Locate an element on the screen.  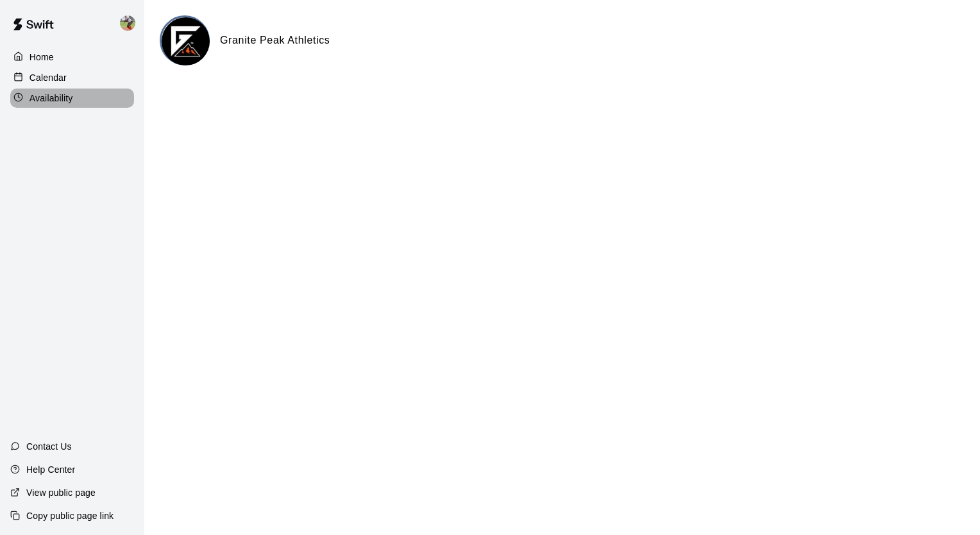
div: Home is located at coordinates (72, 57).